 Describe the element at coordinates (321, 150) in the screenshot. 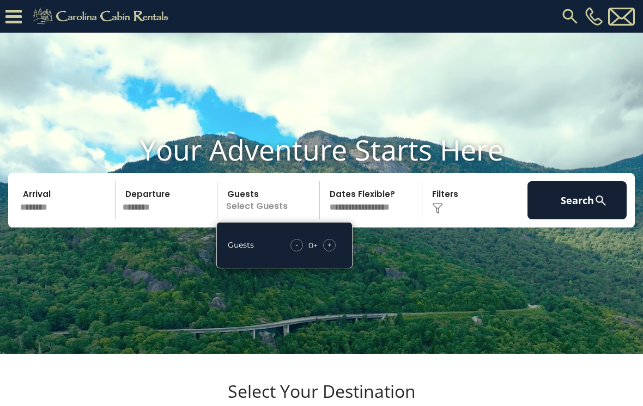

I see `h1: Your Adventure Starts Here` at that location.